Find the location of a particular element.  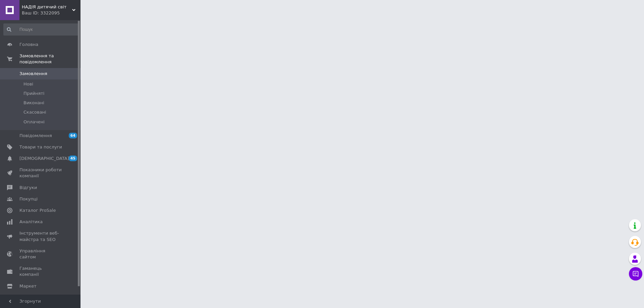

span: Скасовані is located at coordinates (35, 112).